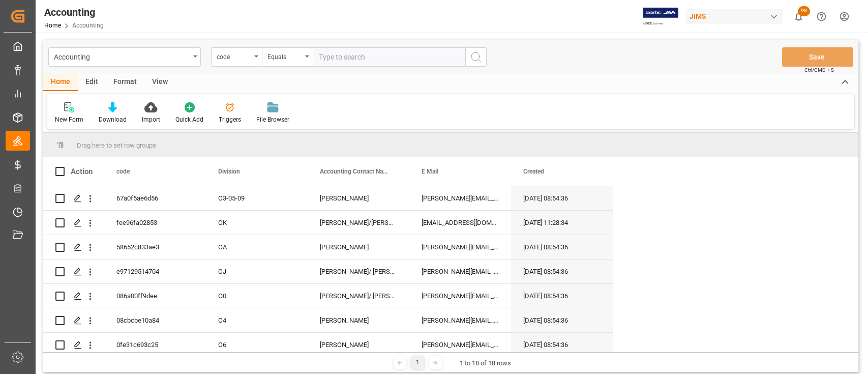  Describe the element at coordinates (257, 246) in the screenshot. I see `div: OA` at that location.